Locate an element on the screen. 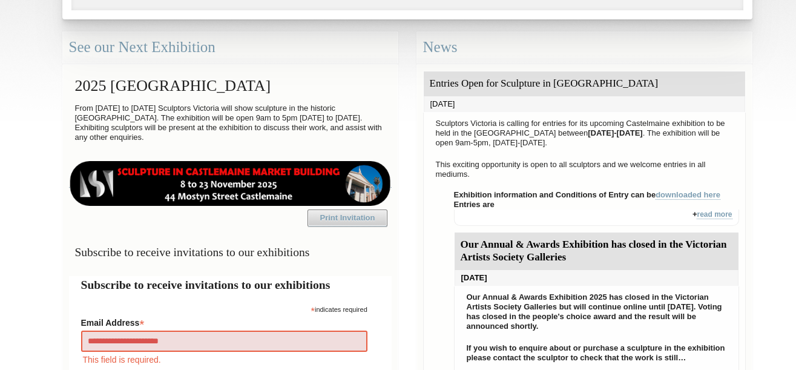 The image size is (796, 370). p: If you wish to enquire about or purchase a sculpture in the exhibition please contact the sculpto... is located at coordinates (596, 353).